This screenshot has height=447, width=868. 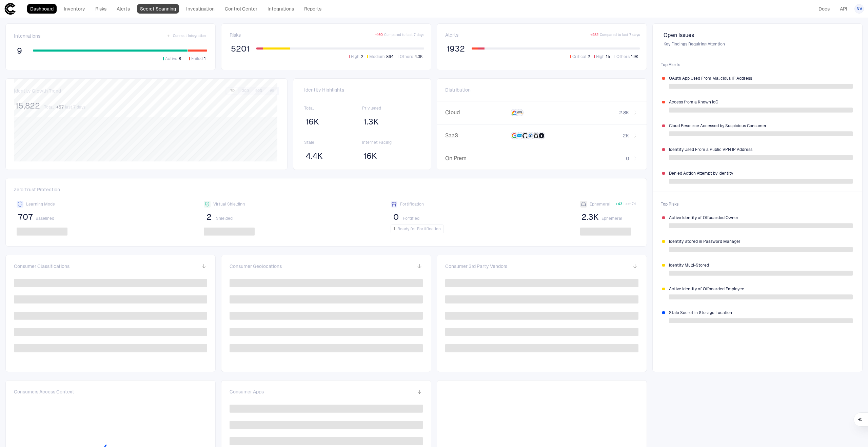 What do you see at coordinates (758, 204) in the screenshot?
I see `span: Top Risks` at bounding box center [758, 204].